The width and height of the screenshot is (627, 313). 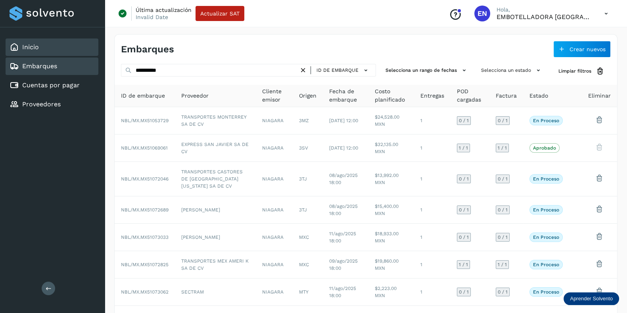 What do you see at coordinates (145, 265) in the screenshot?
I see `span: NBL/MX.MX51072825` at bounding box center [145, 265].